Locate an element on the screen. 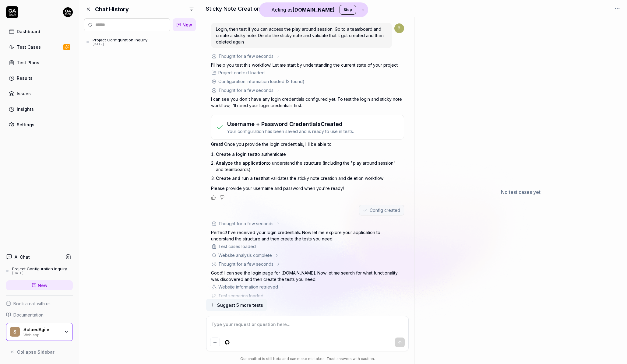  p: Great! Once you provide the login credentials, I'll be able to: is located at coordinates (308, 144).